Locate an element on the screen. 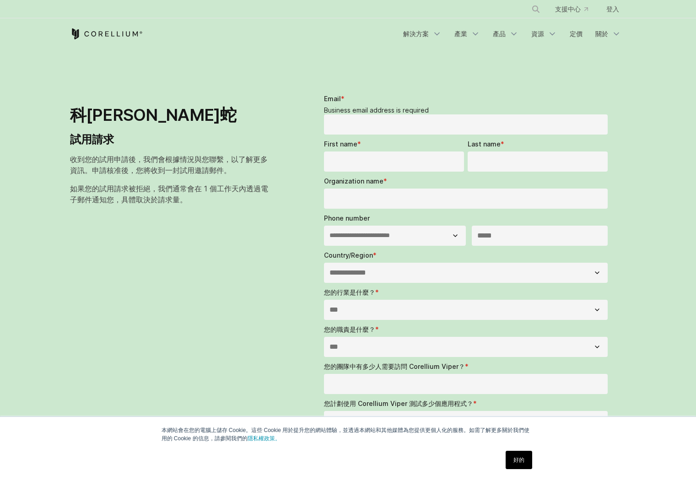 This screenshot has width=696, height=481. span: Last name is located at coordinates (484, 144).